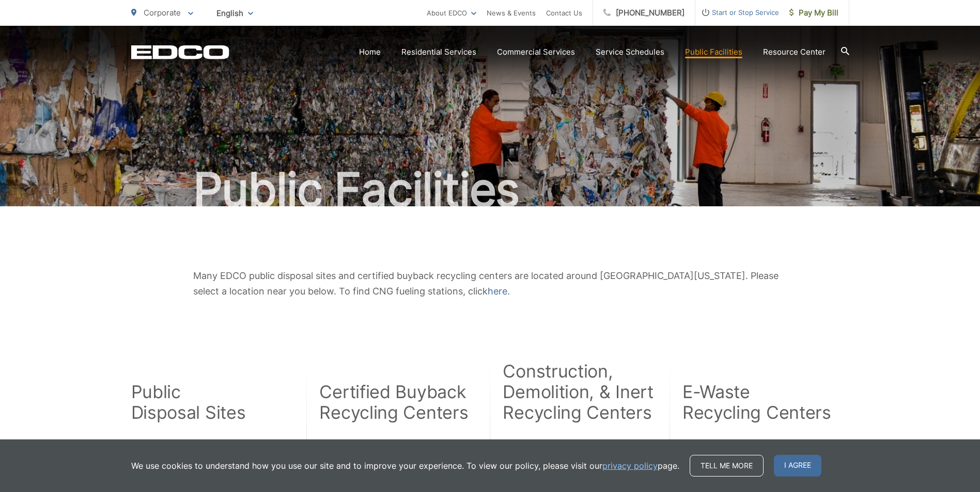 The image size is (980, 492). Describe the element at coordinates (405, 466) in the screenshot. I see `p: We use cookies to understand how you use our site and to improve your experience. To view our pol...` at that location.